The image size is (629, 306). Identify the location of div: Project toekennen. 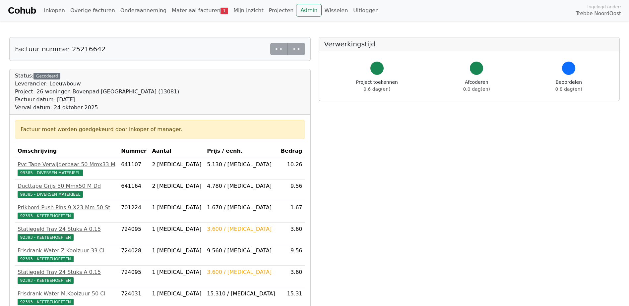
(377, 86).